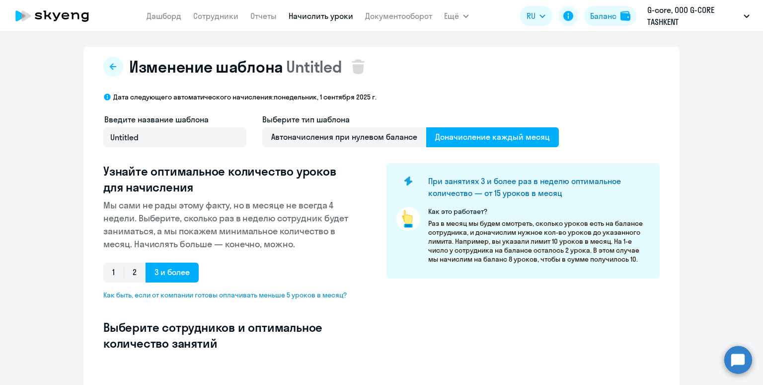 The height and width of the screenshot is (385, 763). Describe the element at coordinates (321, 16) in the screenshot. I see `a: Начислить уроки` at that location.